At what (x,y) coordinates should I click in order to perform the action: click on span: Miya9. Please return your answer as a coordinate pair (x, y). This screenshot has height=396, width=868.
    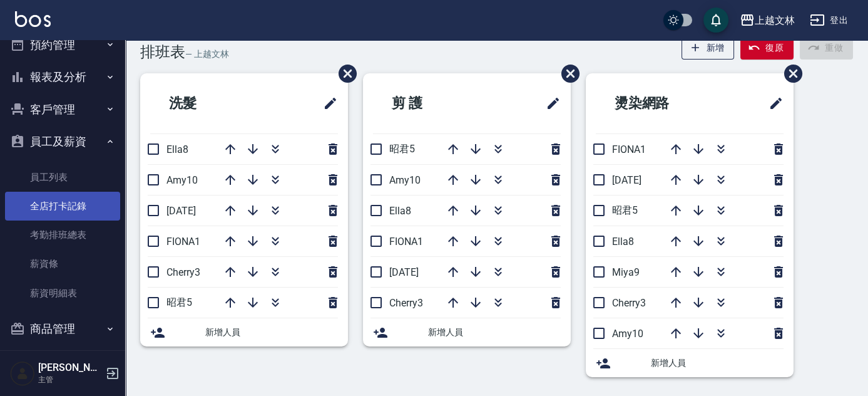
    Looking at the image, I should click on (626, 272).